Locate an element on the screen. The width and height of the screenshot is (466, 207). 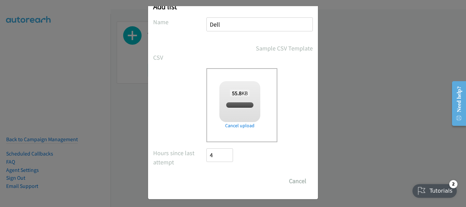
span: KB is located at coordinates (240, 93).